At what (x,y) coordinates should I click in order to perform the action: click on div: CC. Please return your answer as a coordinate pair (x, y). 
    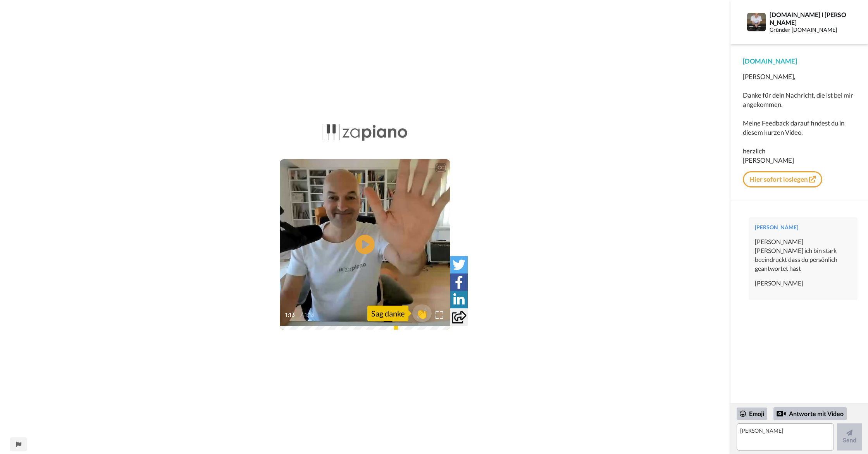
    Looking at the image, I should click on (441, 168).